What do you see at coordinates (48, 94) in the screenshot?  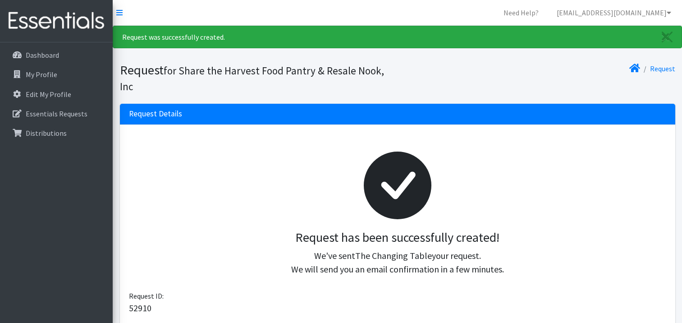 I see `p: Edit My Profile` at bounding box center [48, 94].